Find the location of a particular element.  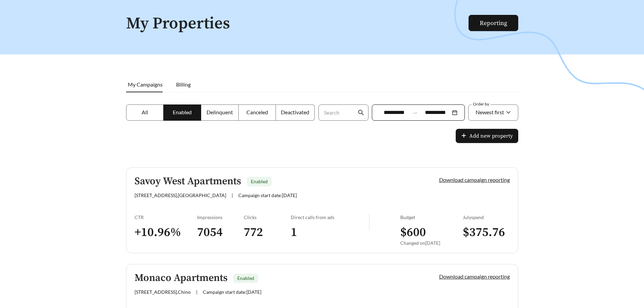

div: Clicks is located at coordinates (267, 217).